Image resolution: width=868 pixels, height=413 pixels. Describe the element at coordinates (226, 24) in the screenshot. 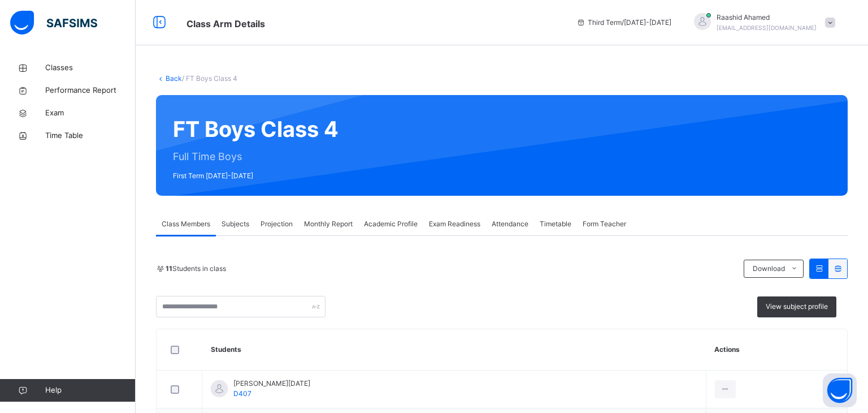

I see `span: Class Arm Details` at that location.